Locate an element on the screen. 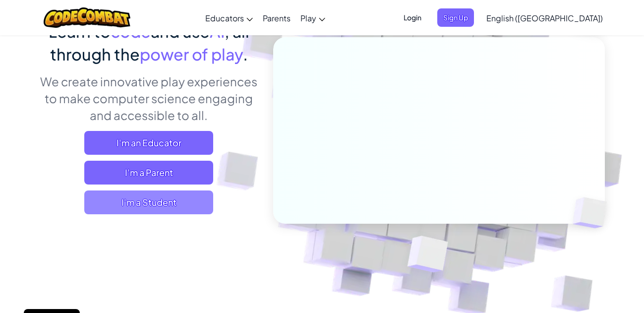  p: We create innovative play experiences to make computer science engaging and accessible to all. is located at coordinates (149, 98).